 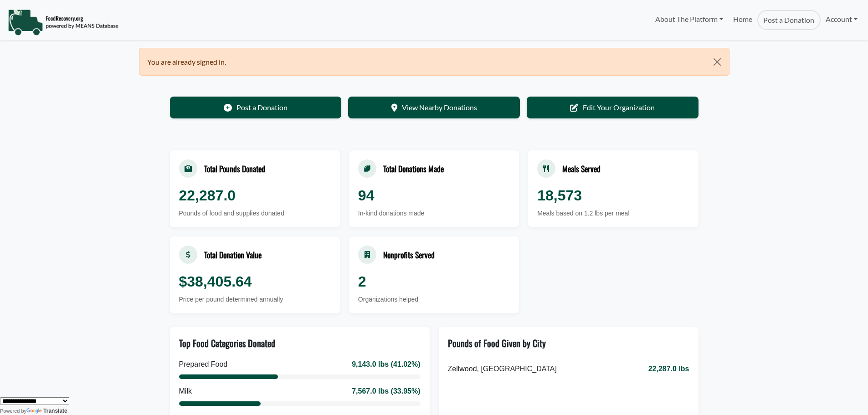 What do you see at coordinates (254, 213) in the screenshot?
I see `div: Pounds of food and supplies donated` at bounding box center [254, 213].